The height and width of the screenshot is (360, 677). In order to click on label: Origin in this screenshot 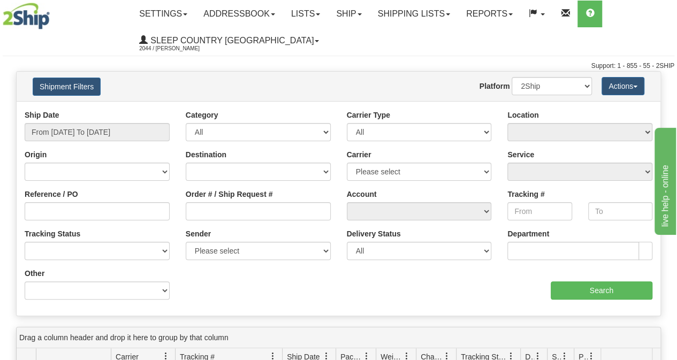, I will do `click(35, 155)`.